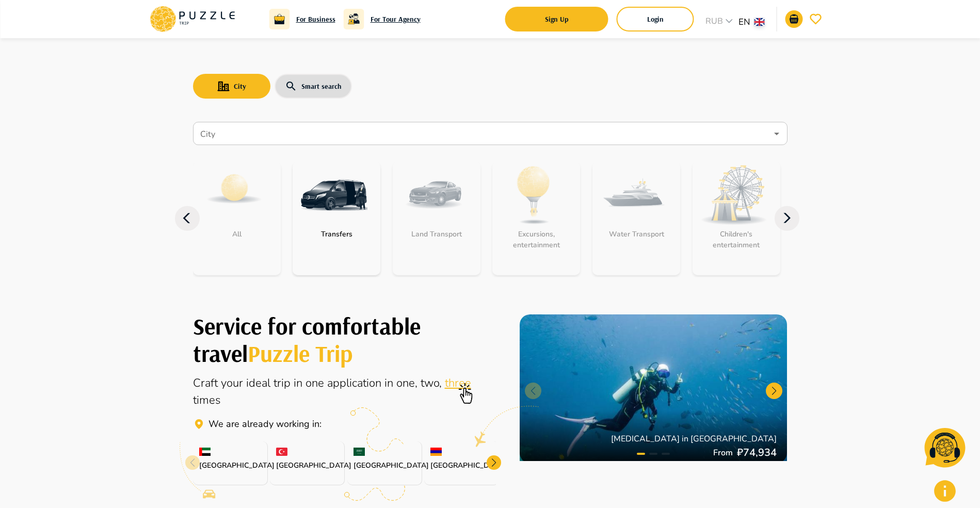  I want to click on p: 74,934, so click(759, 452).